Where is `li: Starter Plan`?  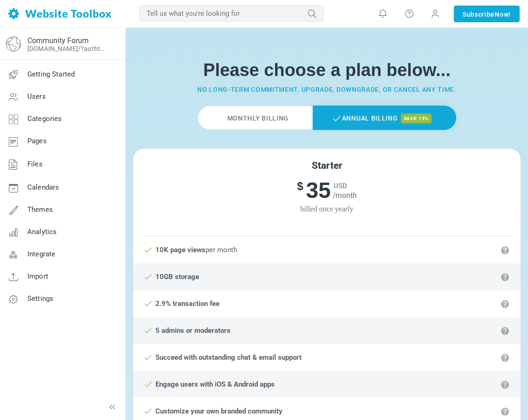
li: Starter Plan is located at coordinates (327, 231).